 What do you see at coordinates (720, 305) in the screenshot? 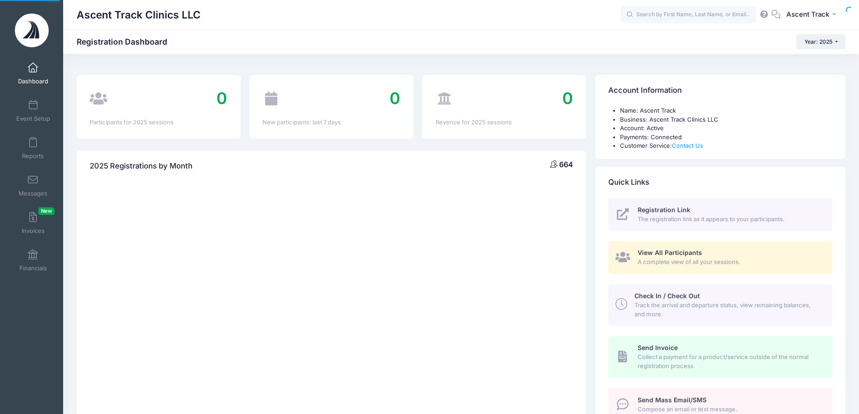
I see `a: Check In / Check Out Track the arrival and departure status, view remaining balances, and more.` at bounding box center [720, 305].